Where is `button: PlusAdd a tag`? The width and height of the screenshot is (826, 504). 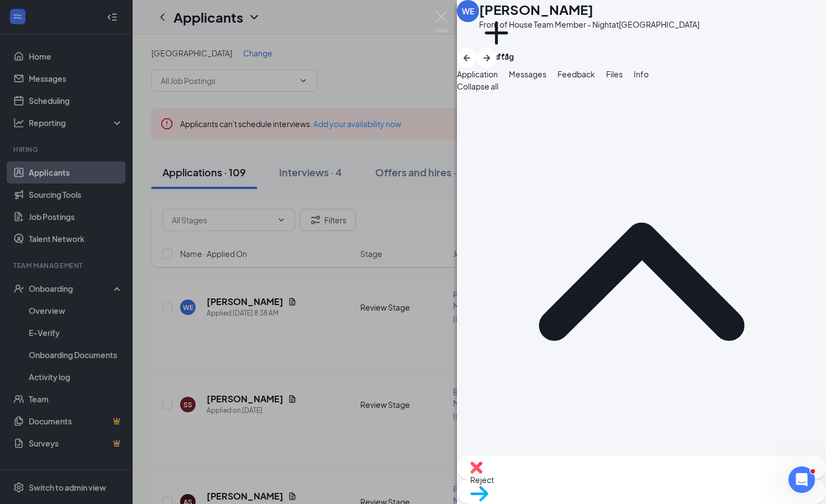 button: PlusAdd a tag is located at coordinates (496, 39).